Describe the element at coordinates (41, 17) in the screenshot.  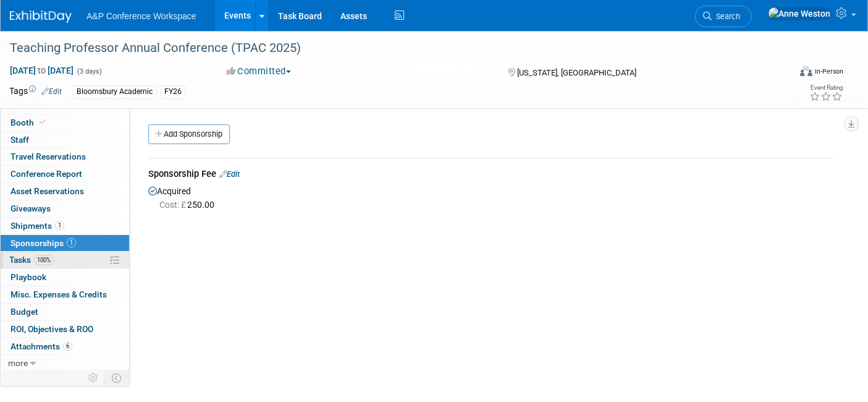
I see `img: ExhibitDay` at that location.